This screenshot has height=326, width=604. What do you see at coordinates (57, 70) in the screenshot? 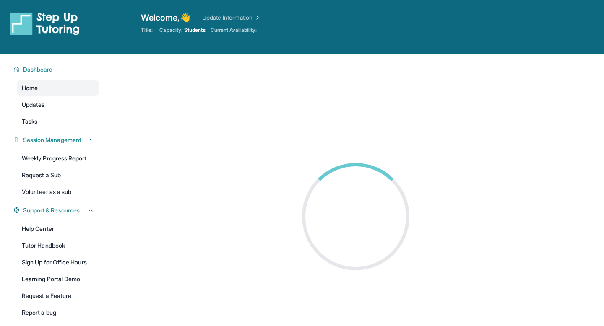
I see `button: Dashboard` at bounding box center [57, 70].